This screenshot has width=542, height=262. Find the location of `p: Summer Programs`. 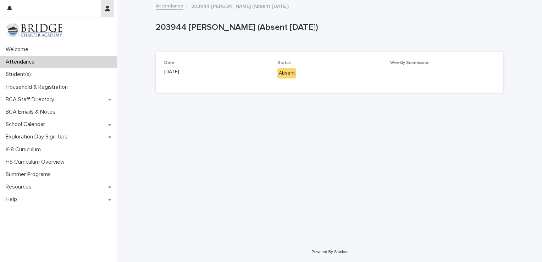

p: Summer Programs is located at coordinates (29, 174).